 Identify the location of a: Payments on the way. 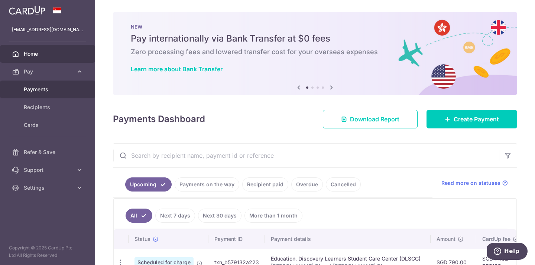
(207, 185).